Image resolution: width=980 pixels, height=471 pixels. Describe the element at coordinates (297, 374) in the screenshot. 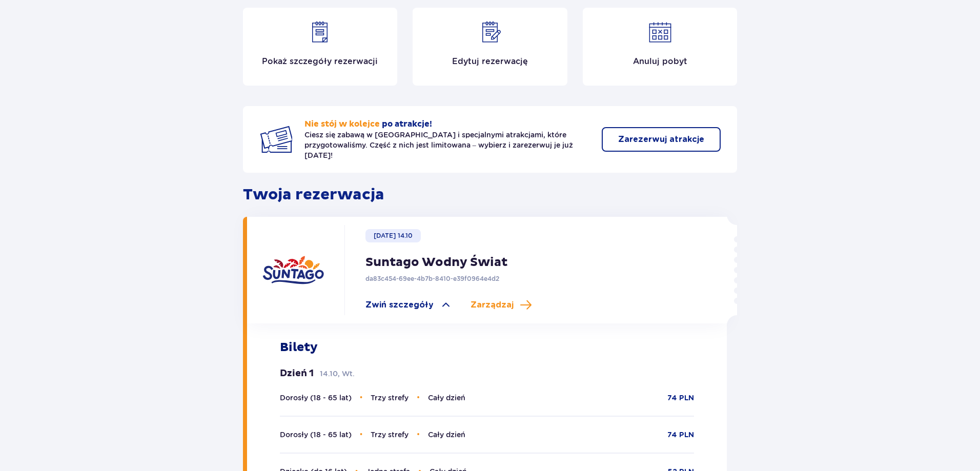

I see `p: Dzień 1` at that location.